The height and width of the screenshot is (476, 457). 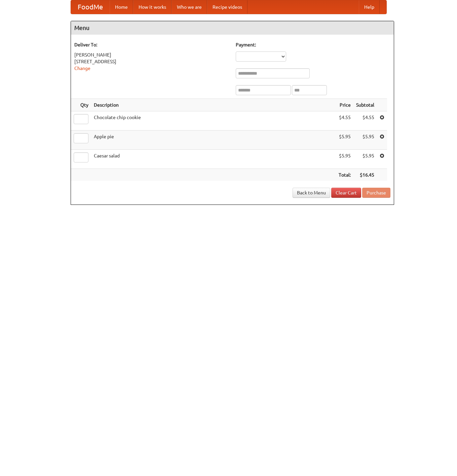 I want to click on a: Home, so click(x=122, y=7).